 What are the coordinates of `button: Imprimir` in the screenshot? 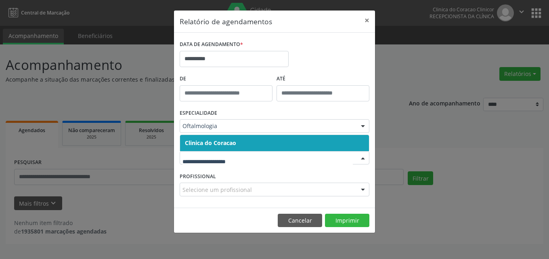 It's located at (347, 220).